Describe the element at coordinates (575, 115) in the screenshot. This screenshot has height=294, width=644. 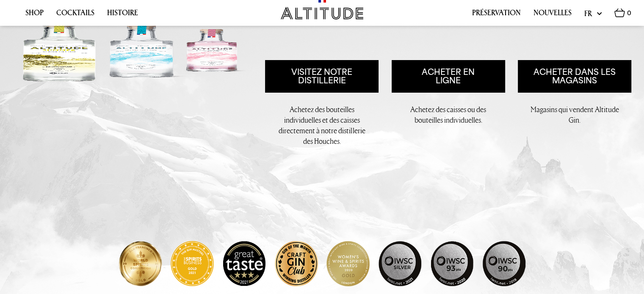
I see `p: Magasins qui vendent Altitude Gin.` at that location.